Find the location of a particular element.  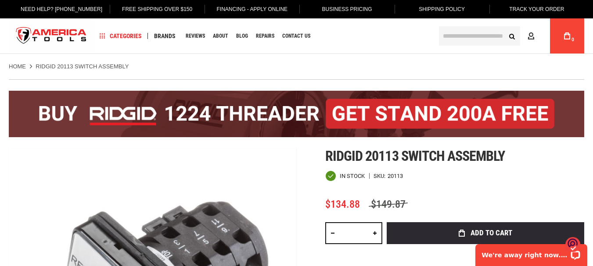

span: About is located at coordinates (220, 36).